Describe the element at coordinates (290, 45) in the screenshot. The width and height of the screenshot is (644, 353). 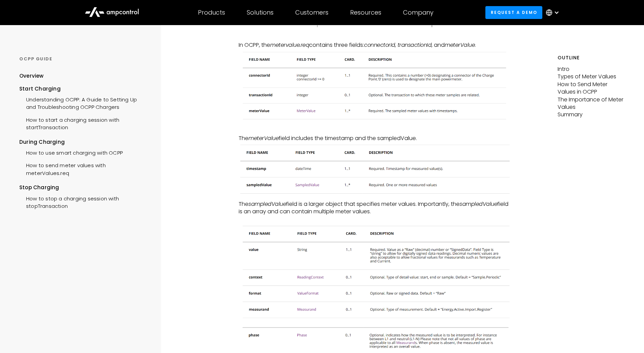
I see `em: metervalue.req` at that location.